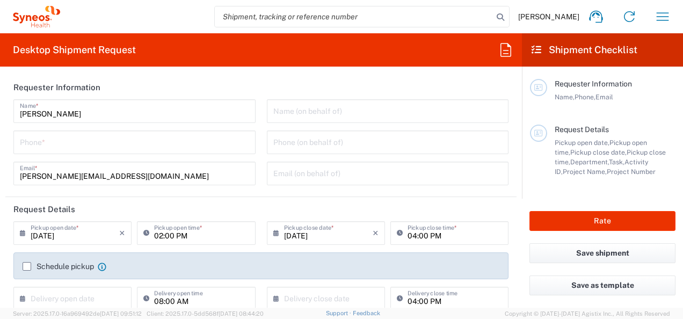 The width and height of the screenshot is (683, 319). Describe the element at coordinates (366, 313) in the screenshot. I see `a: Feedback` at that location.